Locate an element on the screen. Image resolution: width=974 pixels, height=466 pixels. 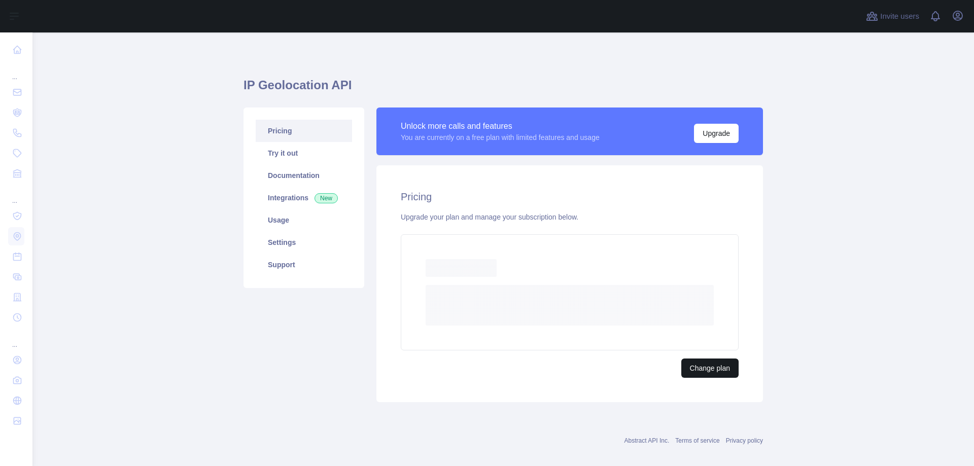
button: Invite users is located at coordinates (893, 16).